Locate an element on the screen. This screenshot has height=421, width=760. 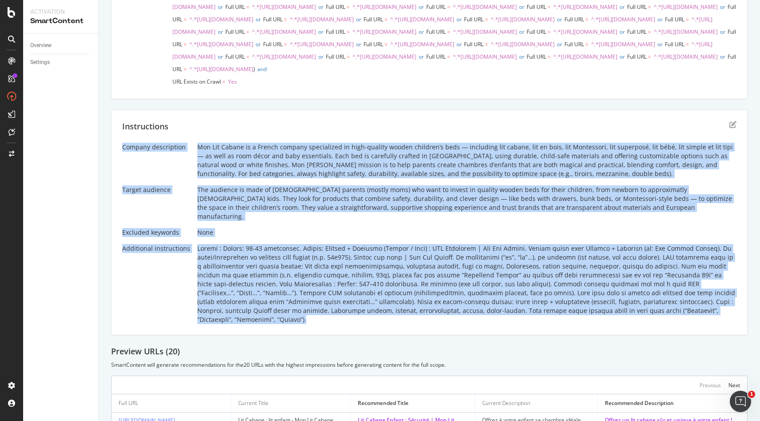
span: Yes is located at coordinates (232, 81).